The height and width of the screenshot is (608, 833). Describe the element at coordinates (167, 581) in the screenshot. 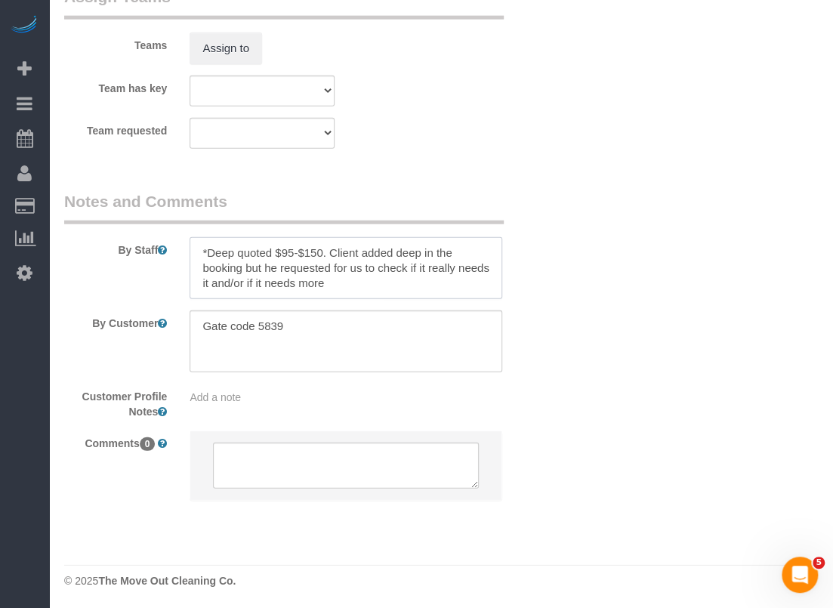

I see `strong: The Move Out Cleaning Co.` at that location.